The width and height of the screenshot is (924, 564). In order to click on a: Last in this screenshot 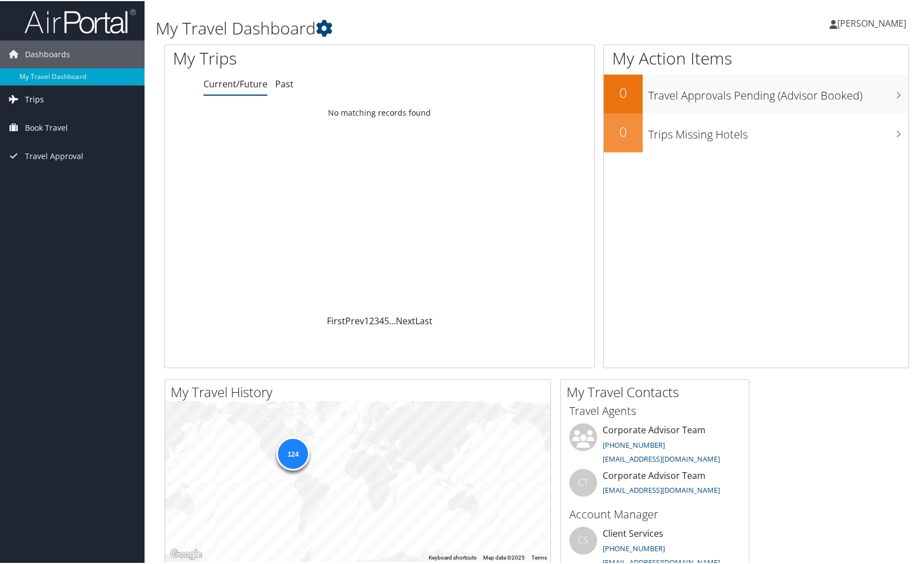, I will do `click(423, 320)`.